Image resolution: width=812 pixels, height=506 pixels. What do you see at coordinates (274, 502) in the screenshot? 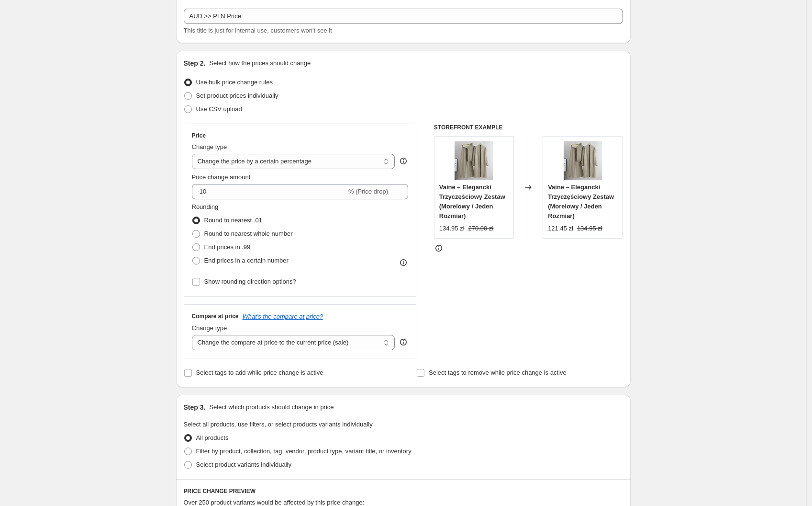
I see `span: Over 250 product variants would be affected by this price change:` at bounding box center [274, 502].